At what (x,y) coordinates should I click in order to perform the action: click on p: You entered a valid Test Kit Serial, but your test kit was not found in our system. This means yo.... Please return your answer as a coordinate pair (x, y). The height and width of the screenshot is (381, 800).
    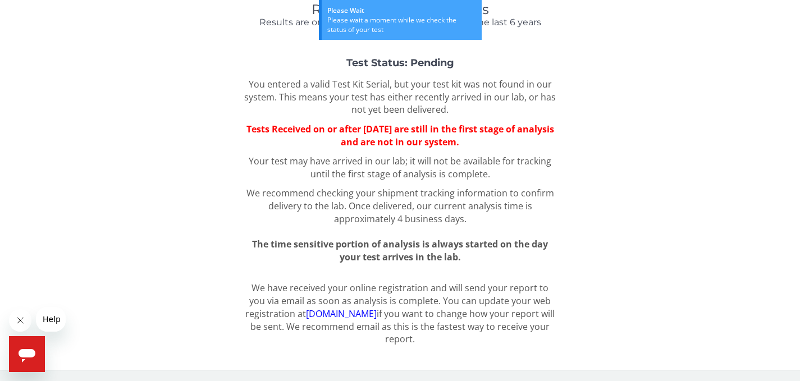
    Looking at the image, I should click on (400, 97).